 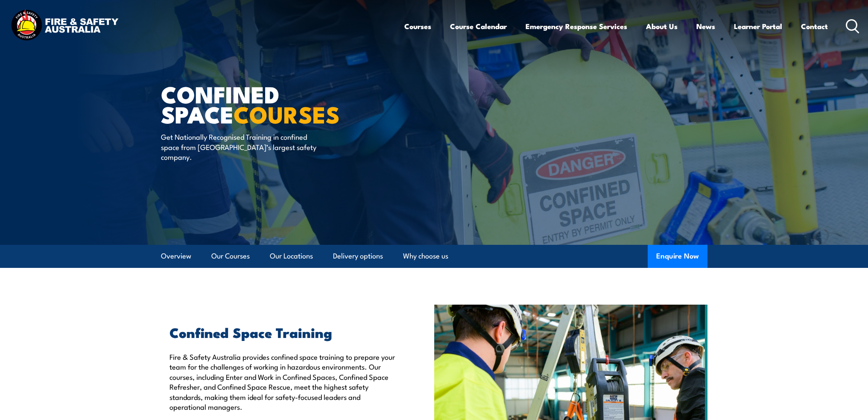 What do you see at coordinates (662, 26) in the screenshot?
I see `a: About Us` at bounding box center [662, 26].